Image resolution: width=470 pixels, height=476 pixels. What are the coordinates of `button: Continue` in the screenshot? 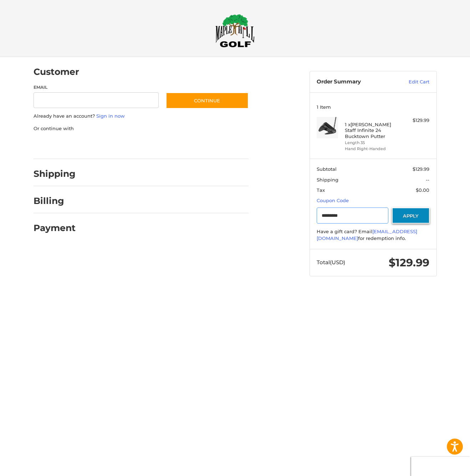 It's located at (207, 100).